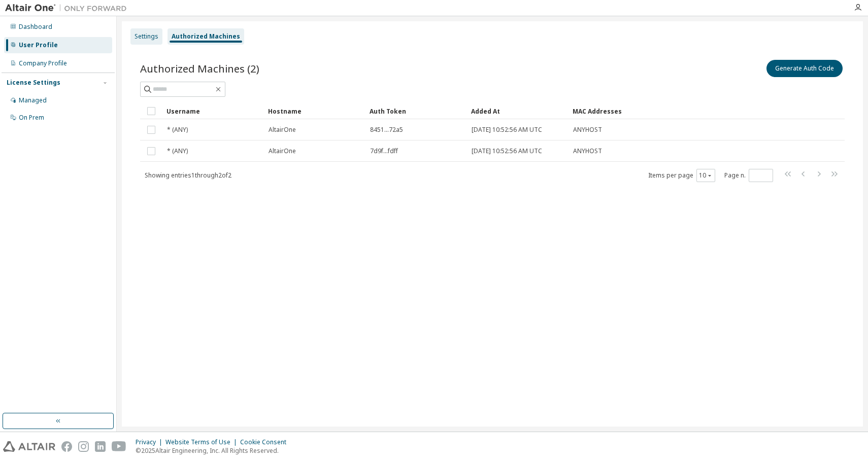 This screenshot has height=461, width=868. Describe the element at coordinates (118, 446) in the screenshot. I see `img: youtube.svg` at that location.